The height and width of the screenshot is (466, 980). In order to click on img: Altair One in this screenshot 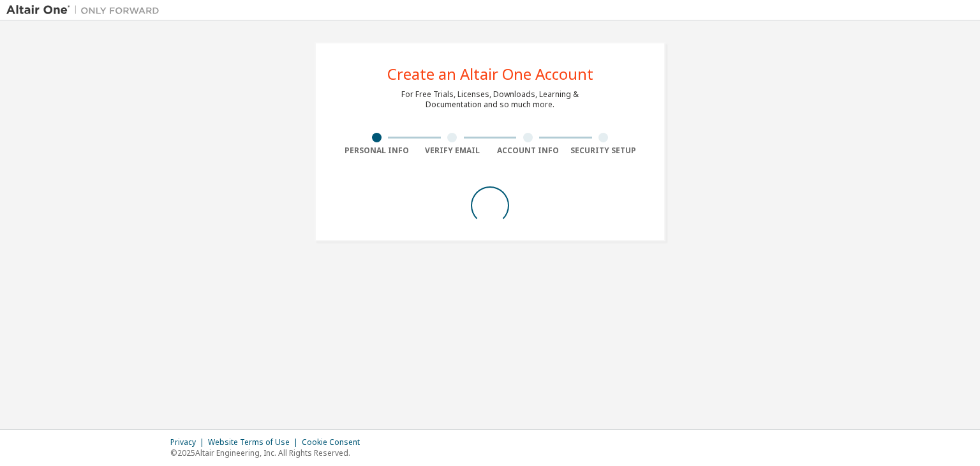, I will do `click(86, 10)`.